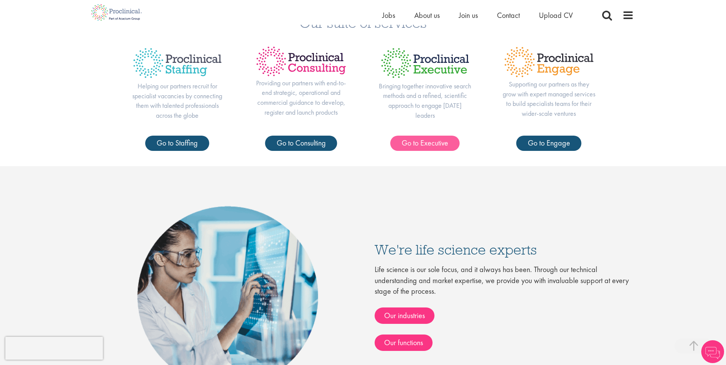  Describe the element at coordinates (504, 307) in the screenshot. I see `div: Life science is our sole focus, and it always has been. Through our technical understanding and m...` at that location.